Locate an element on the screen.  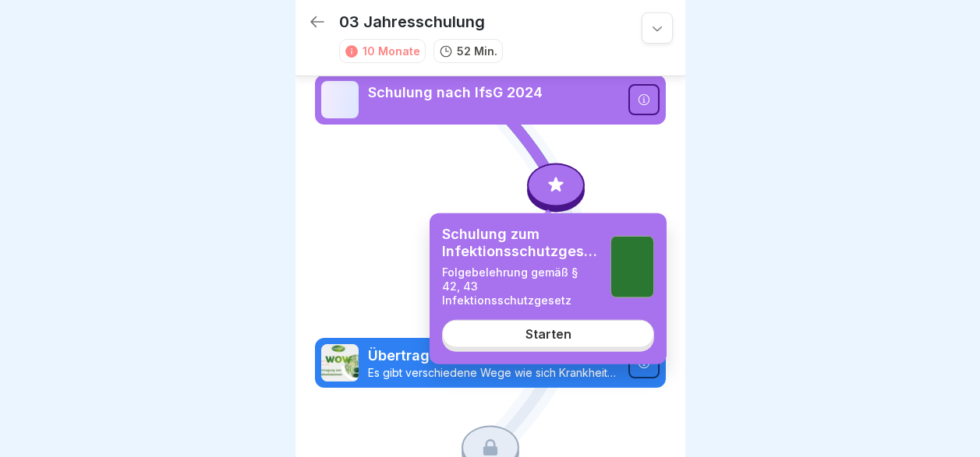
p: Schulung nach IfsG 2024 is located at coordinates (494, 92).